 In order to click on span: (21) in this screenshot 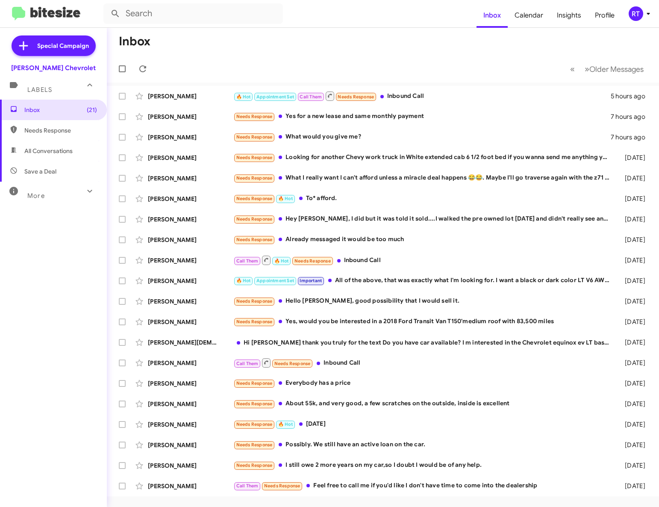, I will do `click(92, 110)`.